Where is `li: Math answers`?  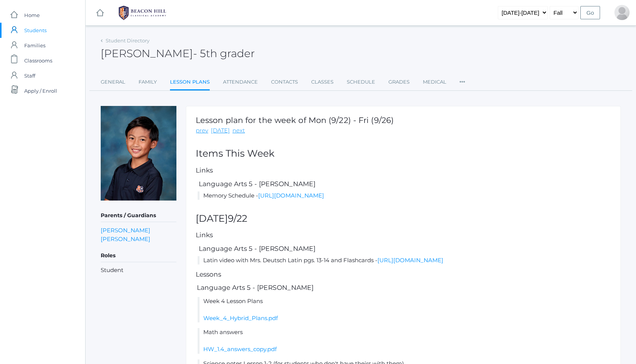 li: Math answers is located at coordinates (404, 341).